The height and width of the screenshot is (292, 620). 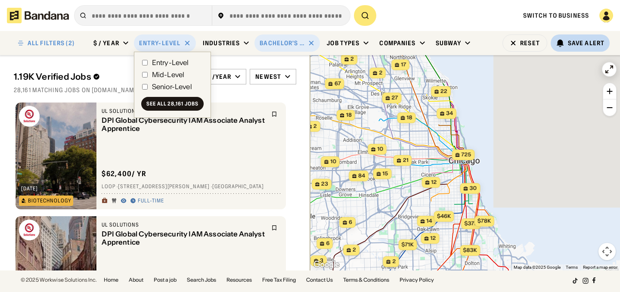 What do you see at coordinates (155, 185) in the screenshot?
I see `div: grid` at bounding box center [155, 185].